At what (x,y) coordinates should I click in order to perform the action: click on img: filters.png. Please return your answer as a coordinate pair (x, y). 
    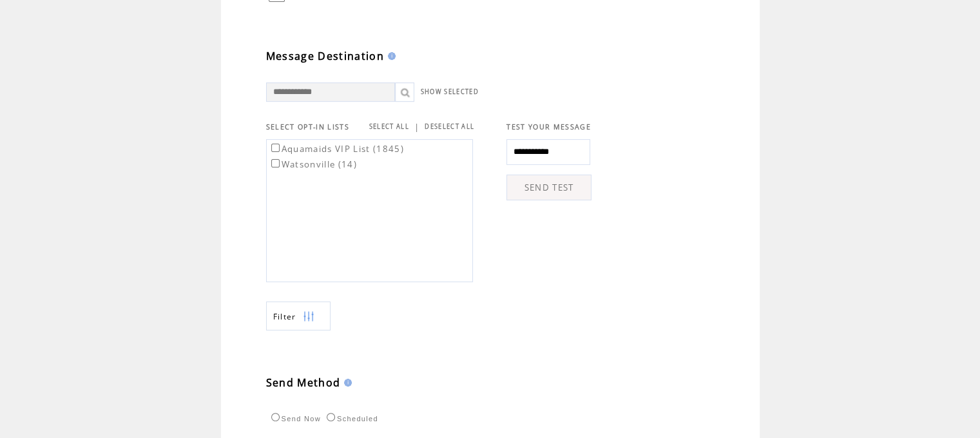
    Looking at the image, I should click on (309, 316).